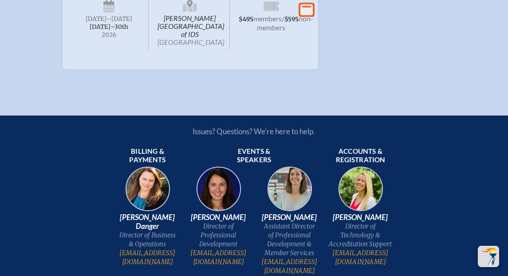  Describe the element at coordinates (148, 239) in the screenshot. I see `span: Director of Business & Operations` at that location.